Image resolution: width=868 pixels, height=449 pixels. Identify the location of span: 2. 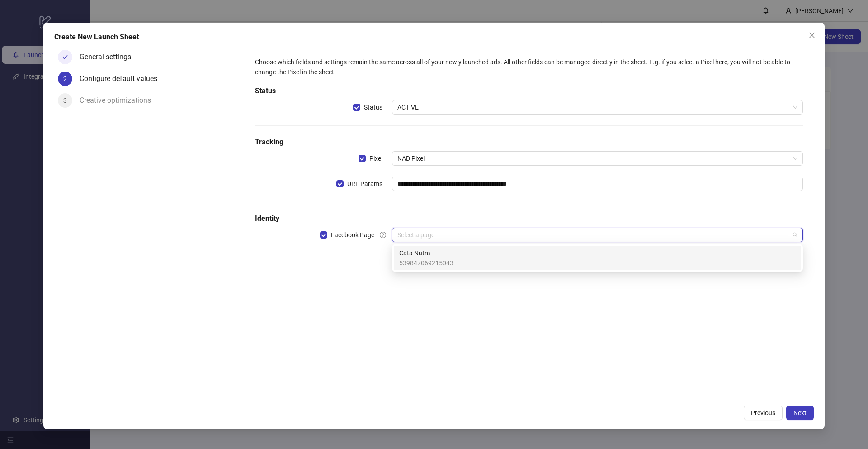
(65, 79).